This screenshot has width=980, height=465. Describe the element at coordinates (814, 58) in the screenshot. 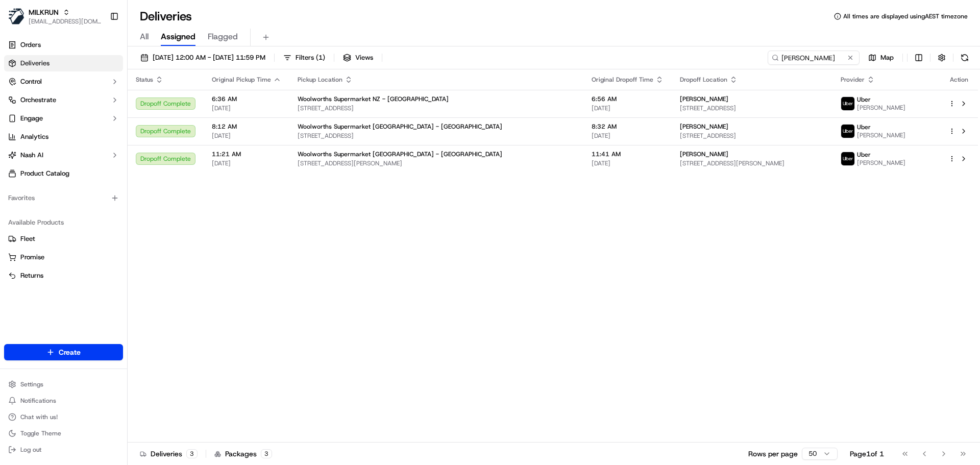

I see `input: Type to search` at that location.